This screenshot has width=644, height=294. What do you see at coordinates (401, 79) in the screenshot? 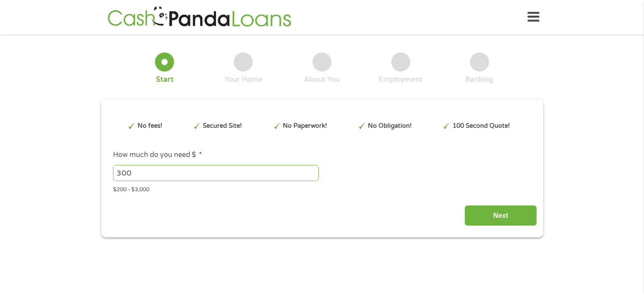
I see `div: Employment` at bounding box center [401, 79].